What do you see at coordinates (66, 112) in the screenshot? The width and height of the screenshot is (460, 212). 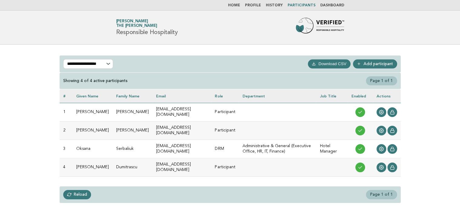 I see `td: 1` at bounding box center [66, 112].